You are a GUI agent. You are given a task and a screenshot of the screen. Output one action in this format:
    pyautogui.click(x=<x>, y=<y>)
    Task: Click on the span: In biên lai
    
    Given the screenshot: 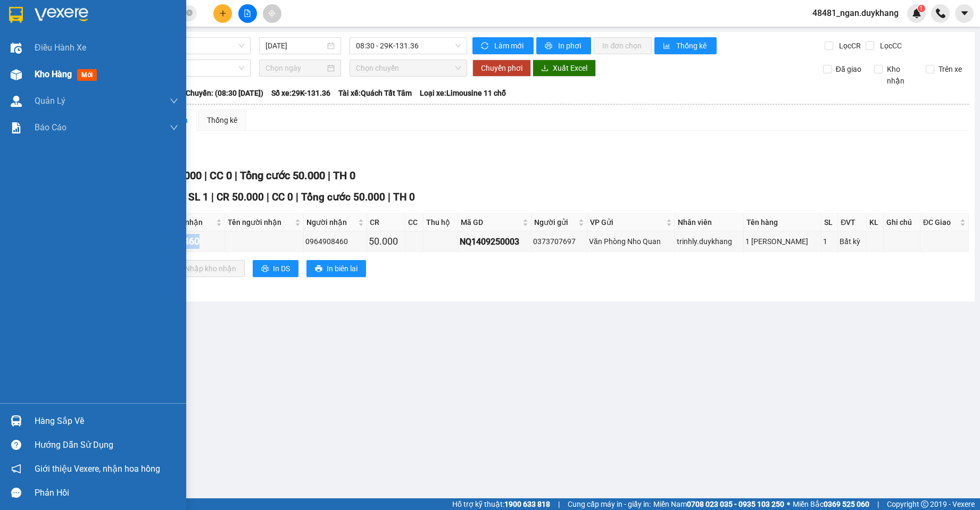 What is the action you would take?
    pyautogui.click(x=342, y=268)
    